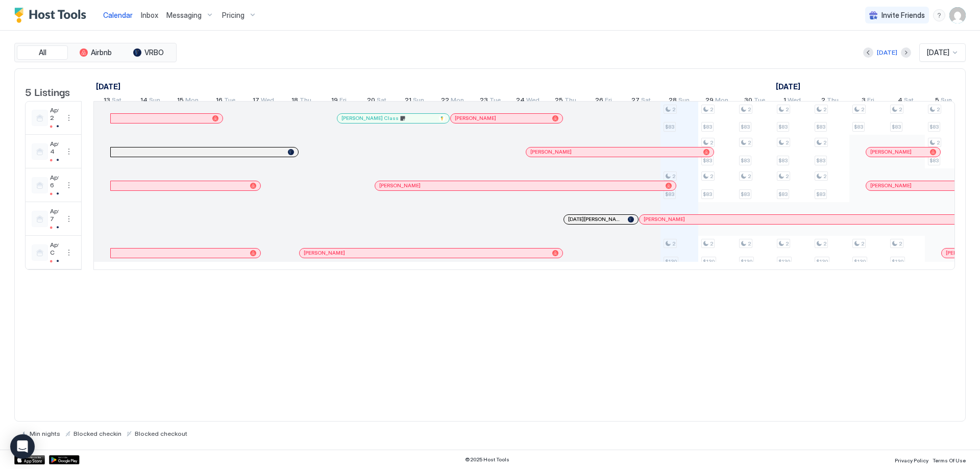 The width and height of the screenshot is (980, 469). Describe the element at coordinates (528, 101) in the screenshot. I see `a: September 24, 2025` at that location.